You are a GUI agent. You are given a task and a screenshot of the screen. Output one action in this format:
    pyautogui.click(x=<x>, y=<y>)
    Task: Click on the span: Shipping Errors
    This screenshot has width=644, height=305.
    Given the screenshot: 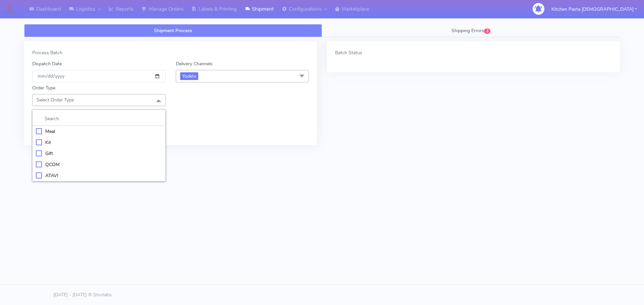 What is the action you would take?
    pyautogui.click(x=467, y=30)
    